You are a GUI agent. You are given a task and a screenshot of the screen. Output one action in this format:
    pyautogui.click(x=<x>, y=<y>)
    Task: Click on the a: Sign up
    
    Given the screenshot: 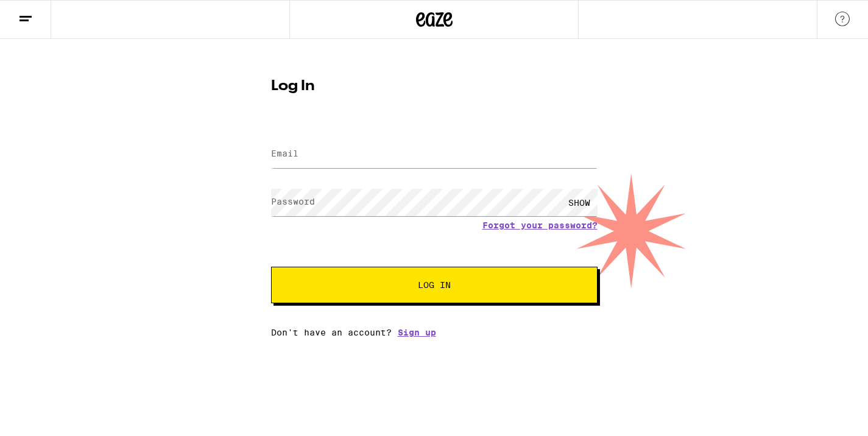 What is the action you would take?
    pyautogui.click(x=416, y=332)
    